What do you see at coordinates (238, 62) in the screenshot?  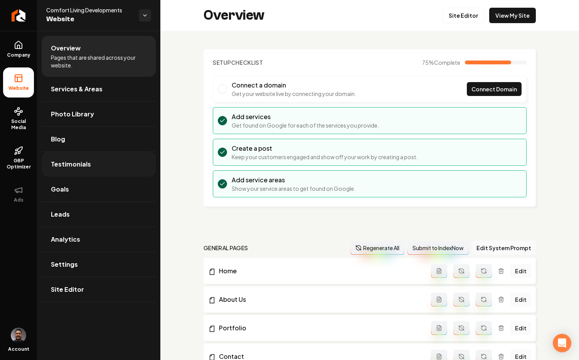 I see `h2: Checklist` at bounding box center [238, 62].